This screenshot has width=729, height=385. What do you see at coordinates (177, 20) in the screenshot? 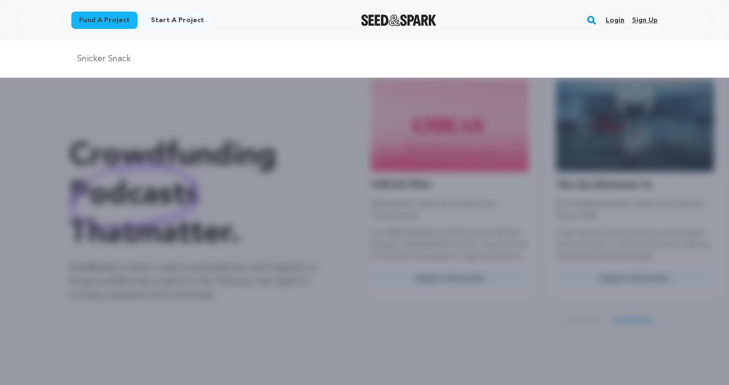
I see `a: Start a project` at bounding box center [177, 20].